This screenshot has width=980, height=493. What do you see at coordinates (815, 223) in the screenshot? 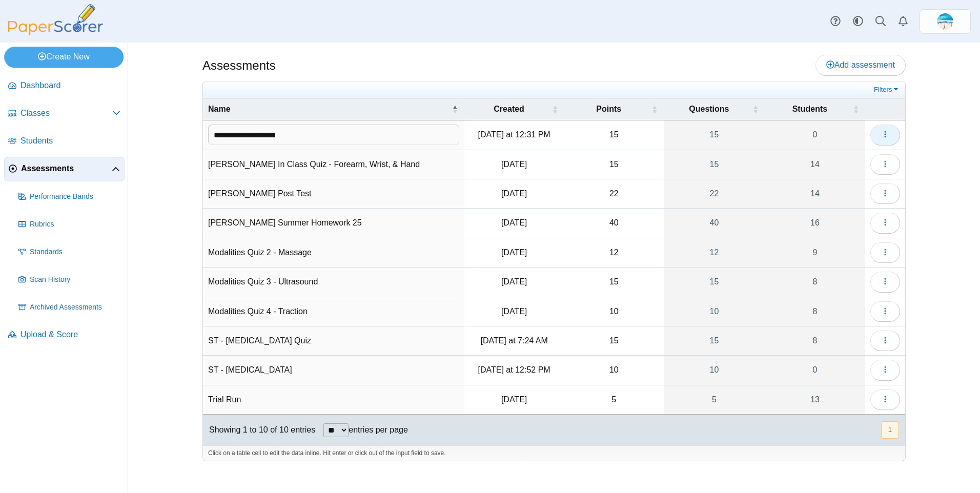
I see `a: 16` at bounding box center [815, 223].